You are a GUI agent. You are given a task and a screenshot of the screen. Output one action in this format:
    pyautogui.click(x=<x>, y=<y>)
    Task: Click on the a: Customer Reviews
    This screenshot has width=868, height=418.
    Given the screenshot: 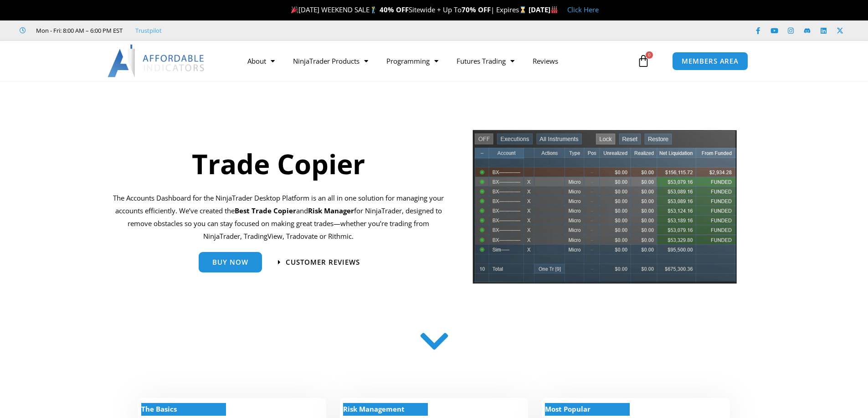 What is the action you would take?
    pyautogui.click(x=319, y=262)
    